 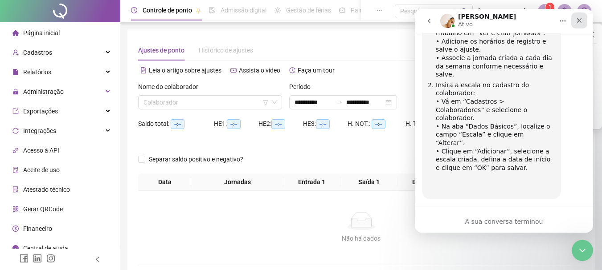 What do you see at coordinates (312, 182) in the screenshot?
I see `th: Entrada 1` at bounding box center [312, 182].